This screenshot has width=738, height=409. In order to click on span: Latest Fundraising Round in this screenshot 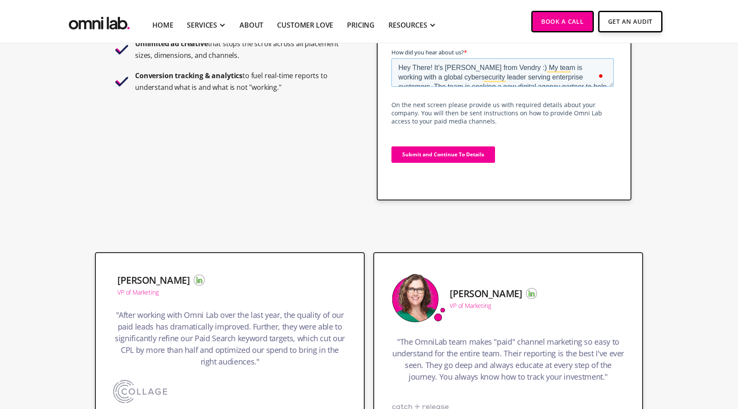, I will do `click(146, 75)`.